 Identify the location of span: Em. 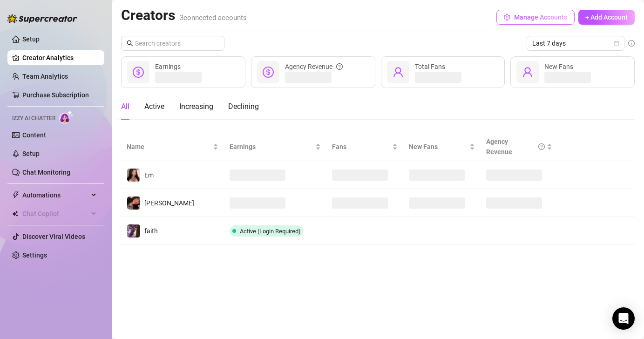
(149, 175).